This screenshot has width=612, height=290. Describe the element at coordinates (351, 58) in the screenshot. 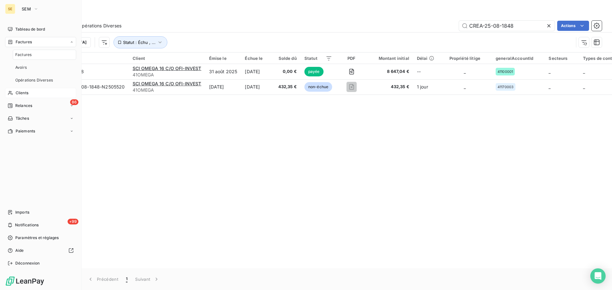

I see `div: PDF` at that location.